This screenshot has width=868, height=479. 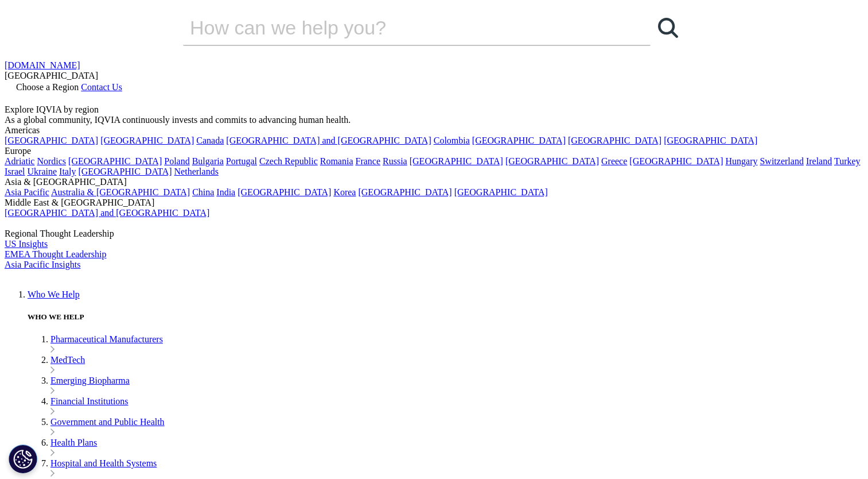 I want to click on span: EMEA Thought Leadership, so click(x=55, y=254).